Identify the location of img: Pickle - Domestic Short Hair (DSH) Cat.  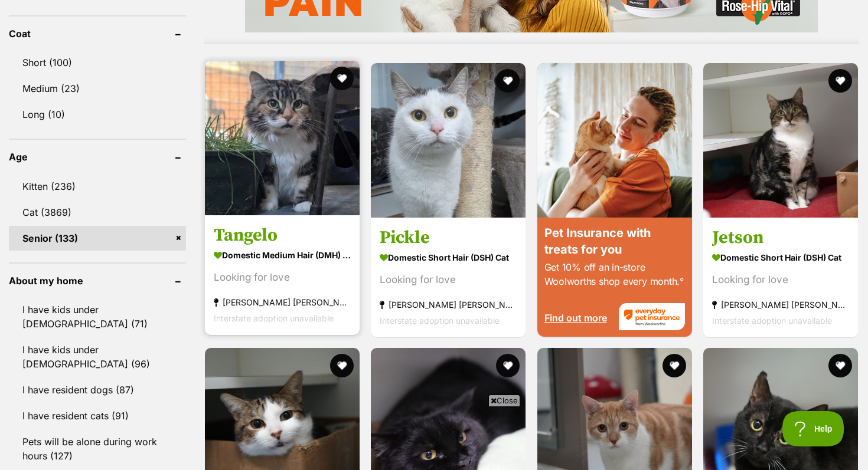
(448, 140).